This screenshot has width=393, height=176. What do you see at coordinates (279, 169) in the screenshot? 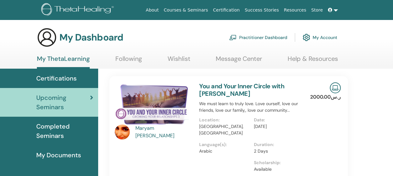
I see `p: Available` at bounding box center [279, 169].